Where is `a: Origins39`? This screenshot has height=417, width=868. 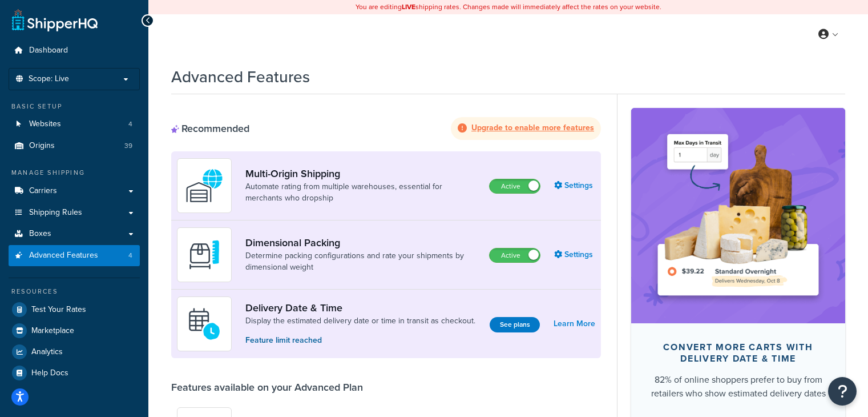 a: Origins39 is located at coordinates (74, 146).